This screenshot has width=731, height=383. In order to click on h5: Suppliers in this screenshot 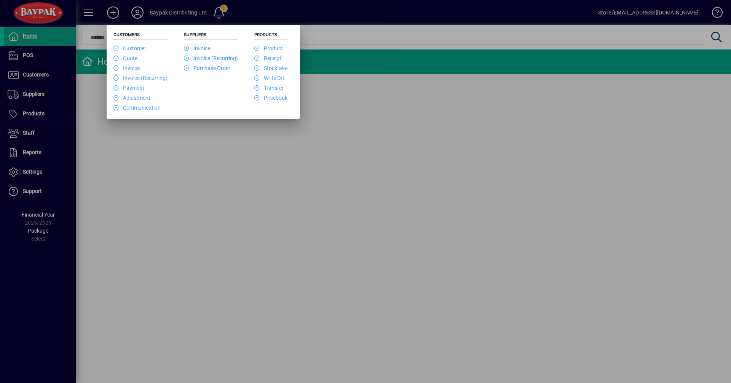, I will do `click(211, 36)`.